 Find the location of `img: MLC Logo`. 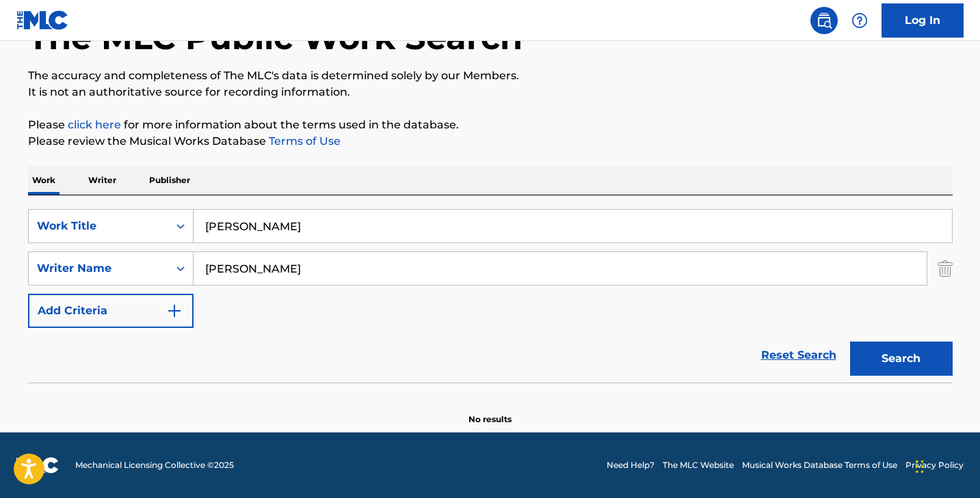

img: MLC Logo is located at coordinates (43, 20).